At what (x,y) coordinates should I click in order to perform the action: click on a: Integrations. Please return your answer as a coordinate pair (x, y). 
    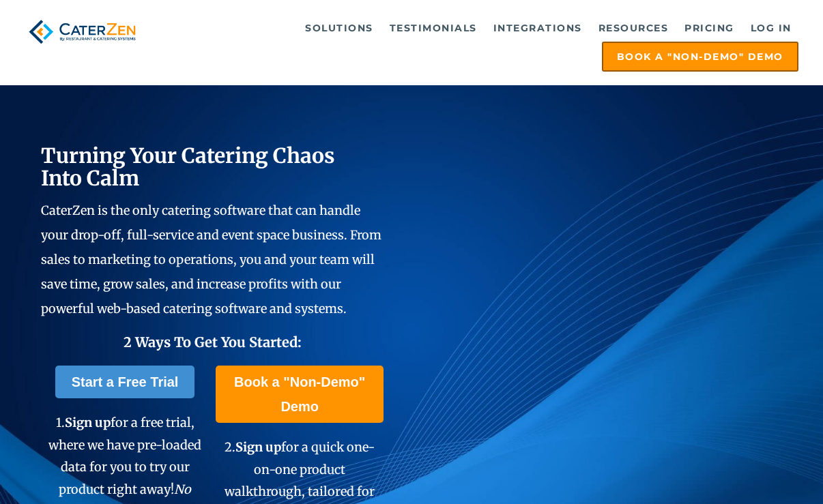
    Looking at the image, I should click on (538, 28).